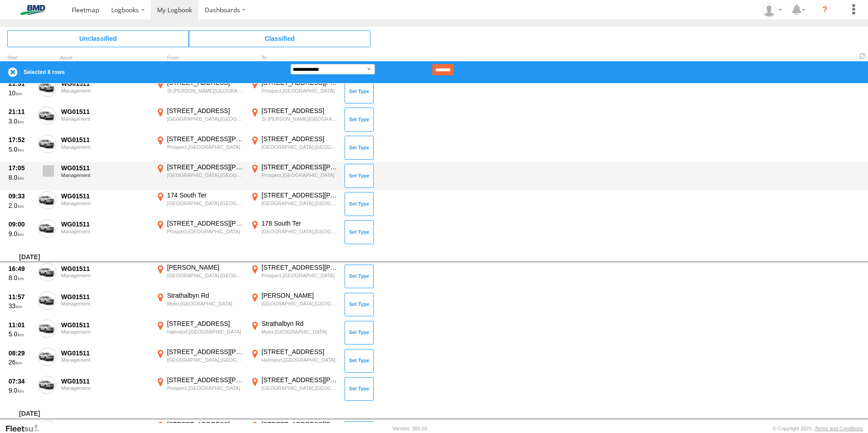 The height and width of the screenshot is (433, 868). Describe the element at coordinates (205, 296) in the screenshot. I see `div: Strathalbyn Rd` at that location.